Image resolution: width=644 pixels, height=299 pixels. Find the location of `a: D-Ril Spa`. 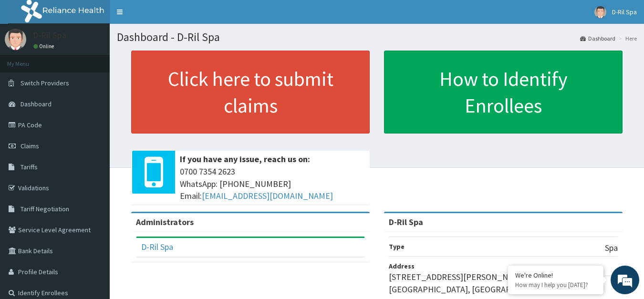

a: D-Ril Spa is located at coordinates (157, 247).